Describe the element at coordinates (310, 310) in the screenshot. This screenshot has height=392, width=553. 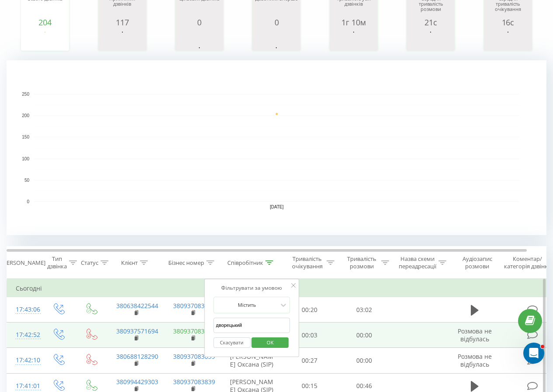
I see `td: 00:20` at that location.